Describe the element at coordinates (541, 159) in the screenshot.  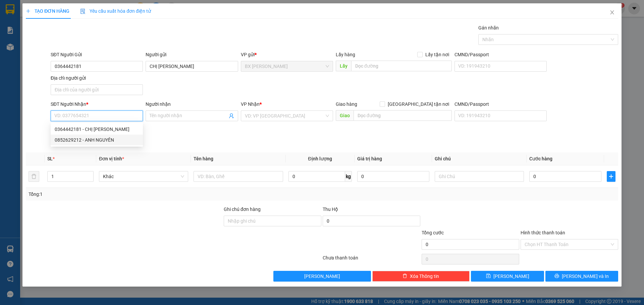
I see `span: Cước hàng` at that location.